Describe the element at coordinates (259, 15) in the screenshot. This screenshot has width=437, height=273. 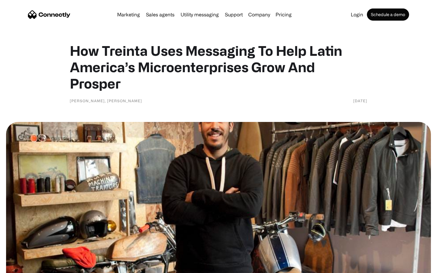
I see `div: Company` at that location.